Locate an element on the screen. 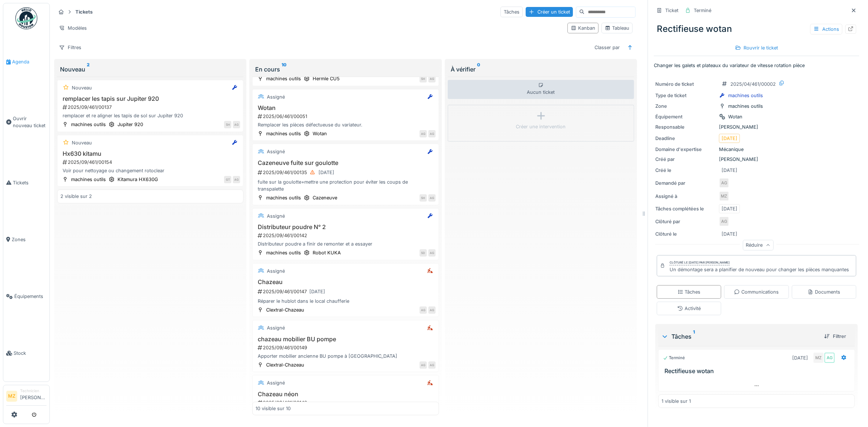 This screenshot has width=868, height=427. h3: Cazeneuve fuite sur goulotte is located at coordinates (345, 162).